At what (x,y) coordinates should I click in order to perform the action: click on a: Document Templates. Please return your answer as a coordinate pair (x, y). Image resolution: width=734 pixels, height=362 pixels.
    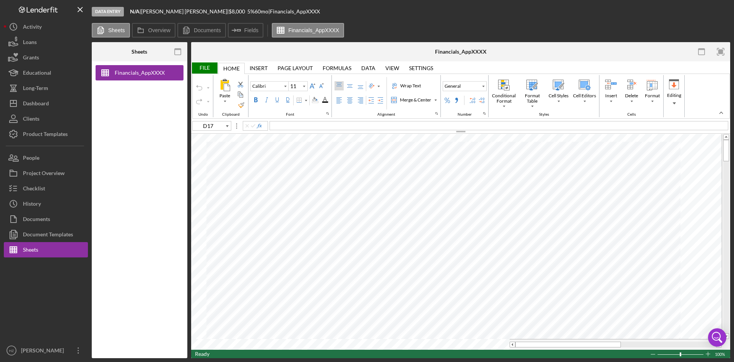
    Looking at the image, I should click on (46, 234).